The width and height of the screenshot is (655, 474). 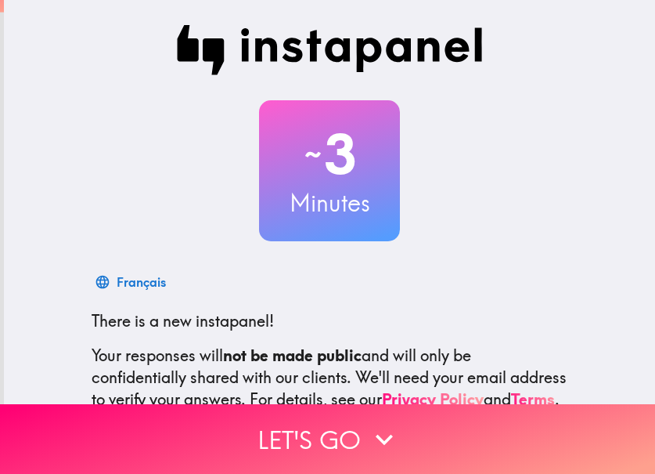 What do you see at coordinates (330, 50) in the screenshot?
I see `img: Instapanel` at bounding box center [330, 50].